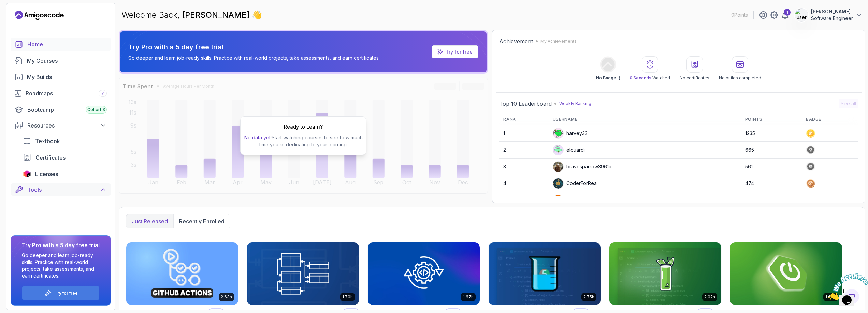  What do you see at coordinates (303, 141) in the screenshot?
I see `p: Start watching courses to see how much time you’re dedicating to your learning.` at bounding box center [303, 141].